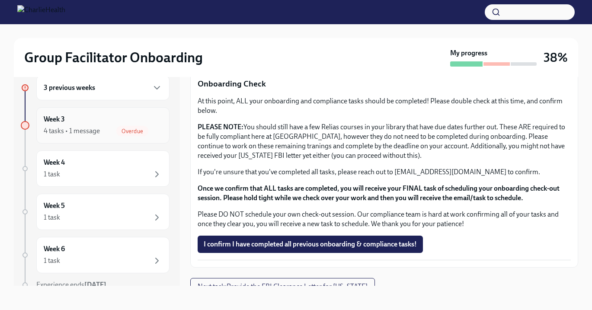  I want to click on p: Please DO NOT schedule your own check-out session. Our compliance team is hard at work confirming..., so click(384, 219).